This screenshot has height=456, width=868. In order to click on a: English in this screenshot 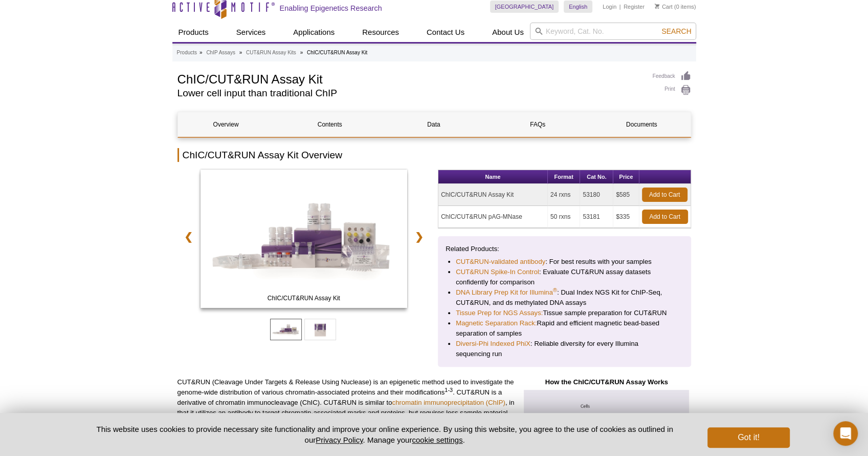, I will do `click(578, 7)`.